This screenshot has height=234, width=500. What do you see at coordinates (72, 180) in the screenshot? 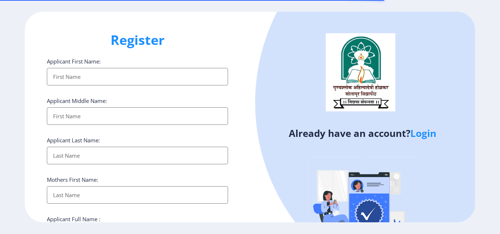
I see `label: Mothers First Name:` at bounding box center [72, 180].